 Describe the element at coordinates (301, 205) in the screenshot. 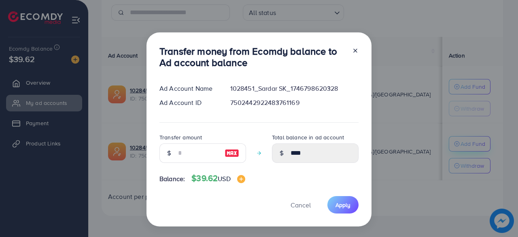

I see `button: Cancel` at that location.